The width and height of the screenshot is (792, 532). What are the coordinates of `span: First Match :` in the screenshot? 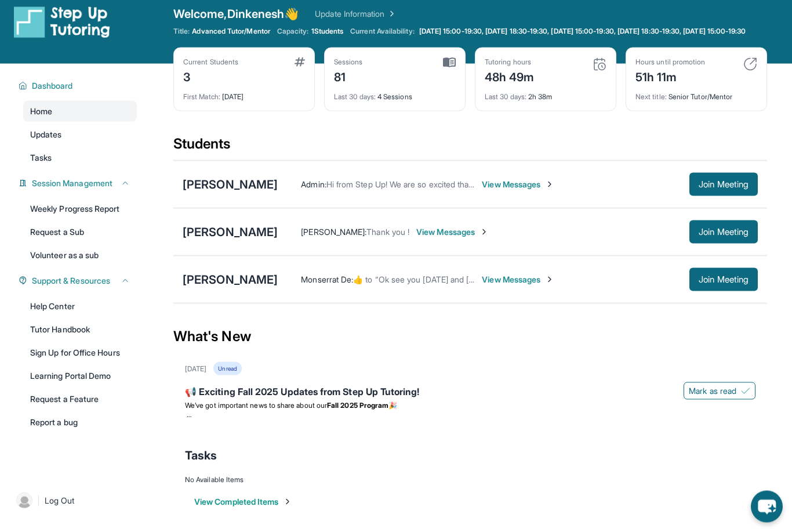 It's located at (202, 96).